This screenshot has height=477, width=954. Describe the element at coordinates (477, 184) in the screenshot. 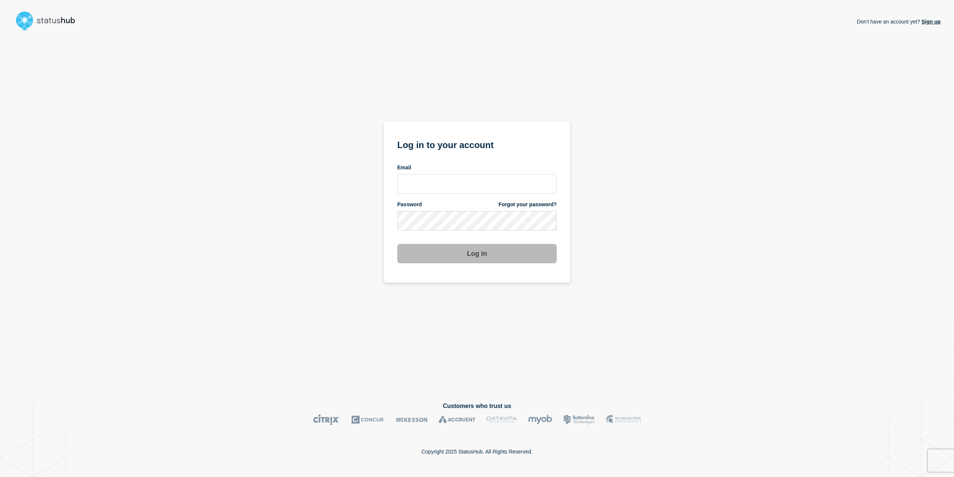

I see `input: email input` at that location.